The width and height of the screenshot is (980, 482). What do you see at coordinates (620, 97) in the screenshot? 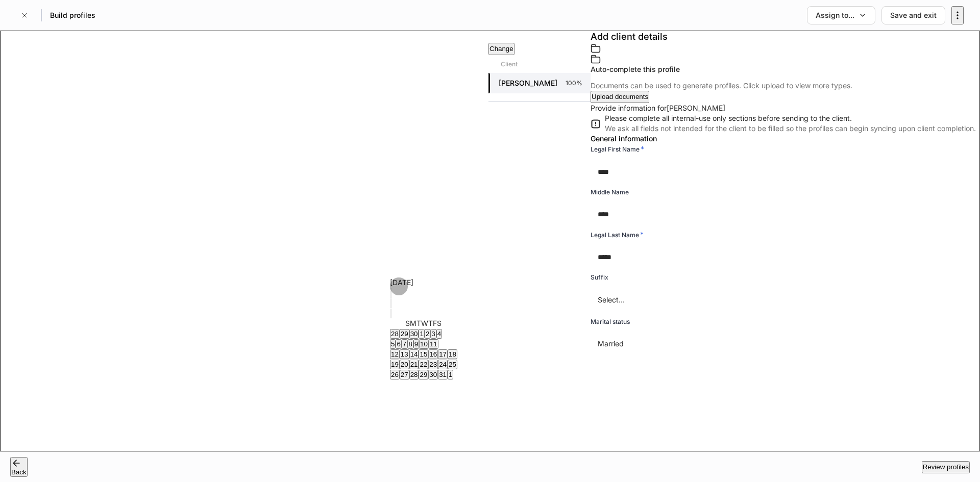
I see `div: Upload documents` at bounding box center [620, 97].